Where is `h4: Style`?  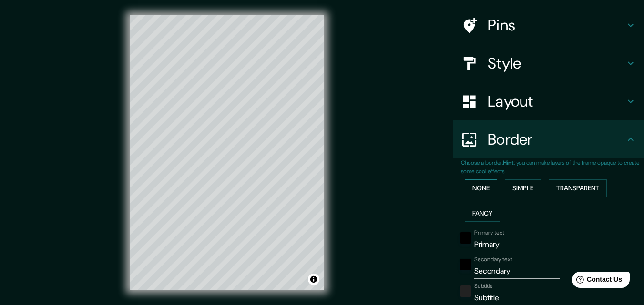 h4: Style is located at coordinates (557, 63).